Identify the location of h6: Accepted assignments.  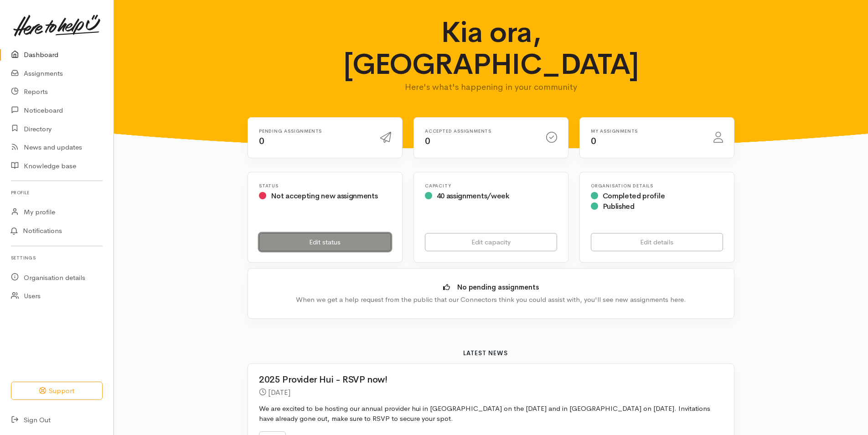
(480, 131).